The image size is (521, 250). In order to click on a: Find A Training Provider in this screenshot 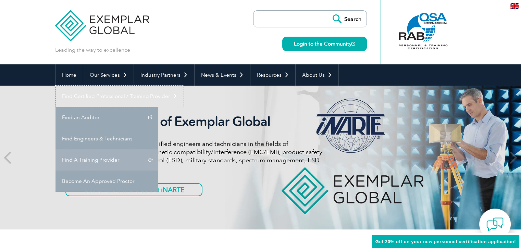, I will do `click(107, 160)`.